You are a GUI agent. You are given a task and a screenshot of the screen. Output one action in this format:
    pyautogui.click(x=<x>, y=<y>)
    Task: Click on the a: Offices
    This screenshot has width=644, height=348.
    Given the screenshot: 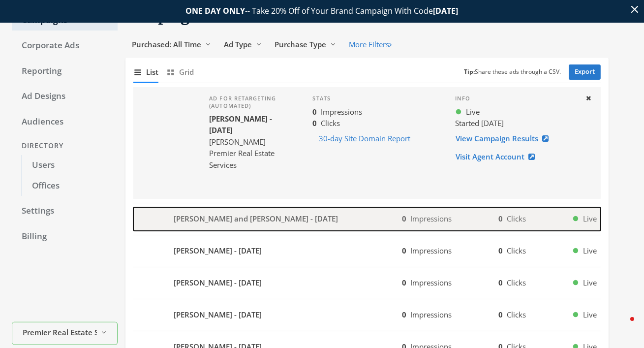 What is the action you would take?
    pyautogui.click(x=69, y=186)
    